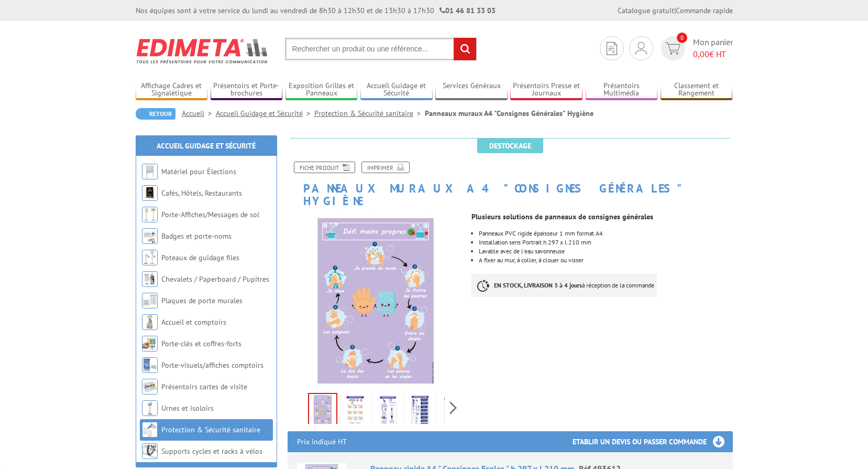  Describe the element at coordinates (172, 90) in the screenshot. I see `a: Affichage Cadres et Signalétique` at that location.